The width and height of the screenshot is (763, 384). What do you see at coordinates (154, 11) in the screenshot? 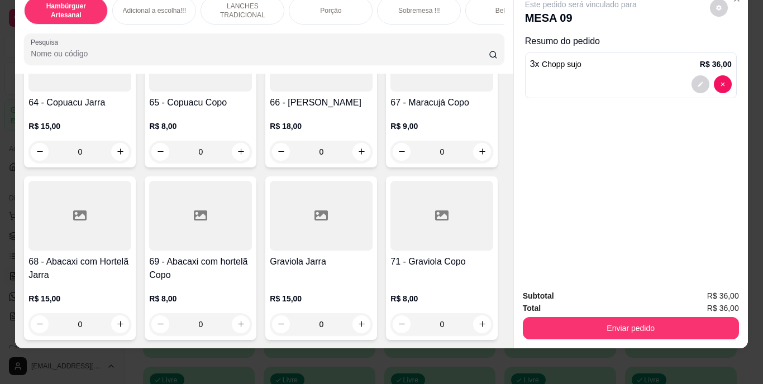
I see `p: Adicional a escolha!!!` at bounding box center [154, 11].